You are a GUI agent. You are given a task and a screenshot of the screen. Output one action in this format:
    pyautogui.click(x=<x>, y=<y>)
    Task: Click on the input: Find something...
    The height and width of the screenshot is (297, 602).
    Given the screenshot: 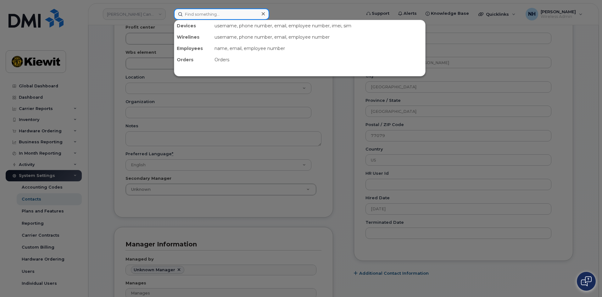 What is the action you would take?
    pyautogui.click(x=221, y=14)
    